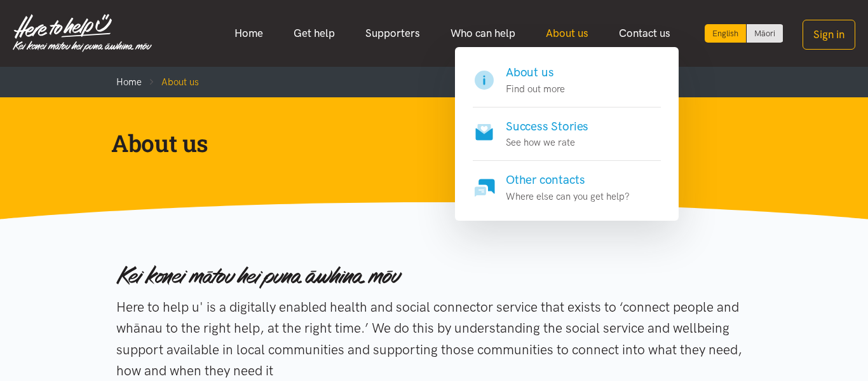 The width and height of the screenshot is (868, 381). Describe the element at coordinates (535, 73) in the screenshot. I see `h4: About us` at that location.